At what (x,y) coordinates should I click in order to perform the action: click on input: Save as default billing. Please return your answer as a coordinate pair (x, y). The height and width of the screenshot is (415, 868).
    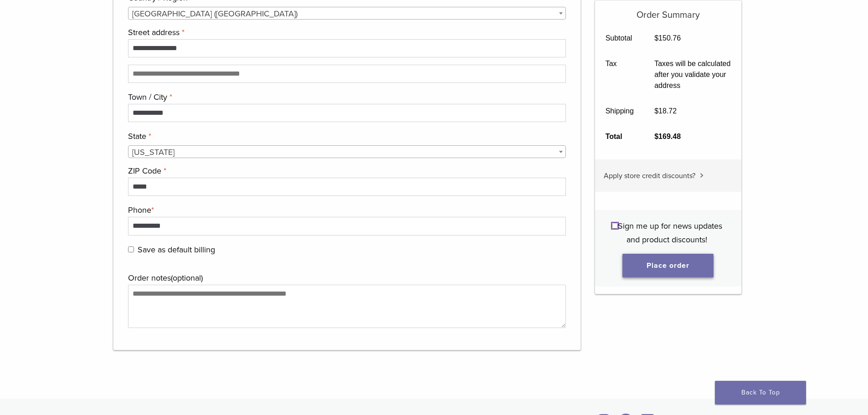
    Looking at the image, I should click on (131, 249).